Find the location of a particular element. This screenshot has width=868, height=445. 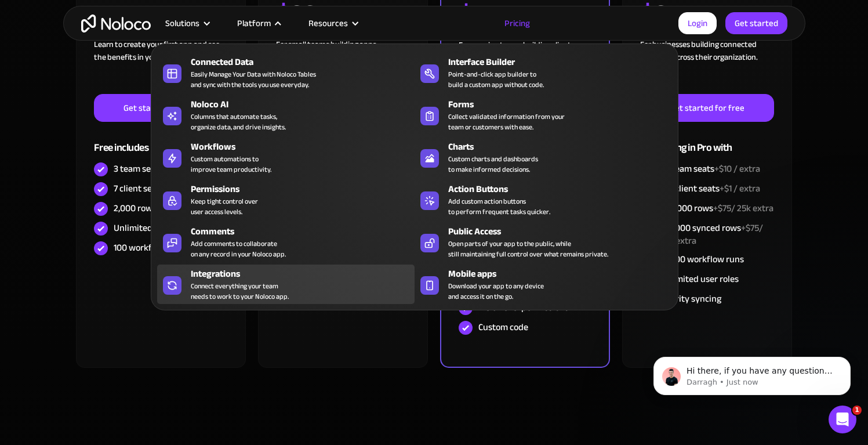

div: Collect validated information from your team or customers with ease. is located at coordinates (506, 122).